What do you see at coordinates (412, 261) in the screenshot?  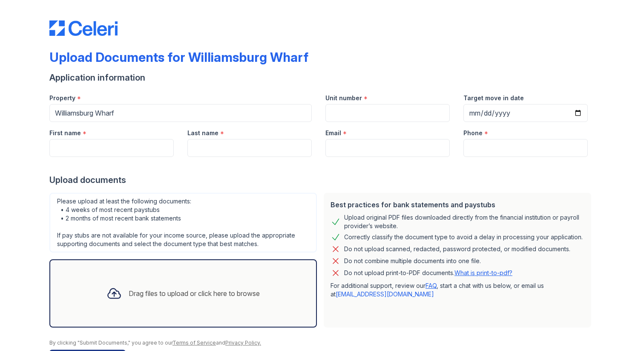 I see `div: Do not combine multiple documents into one file.` at bounding box center [412, 261].